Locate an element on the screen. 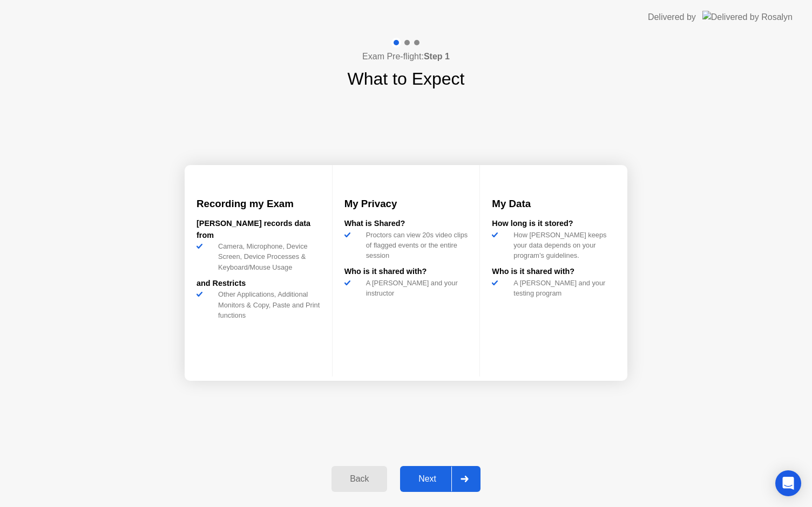 Image resolution: width=812 pixels, height=507 pixels. h4: Exam Pre-flight: is located at coordinates (406, 57).